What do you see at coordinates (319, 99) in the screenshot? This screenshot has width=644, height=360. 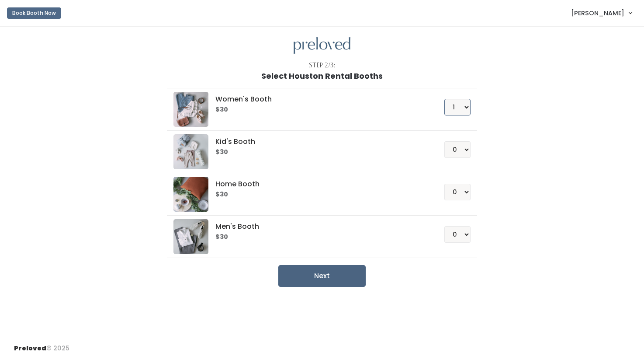 I see `h5: Women's Booth` at bounding box center [319, 99].